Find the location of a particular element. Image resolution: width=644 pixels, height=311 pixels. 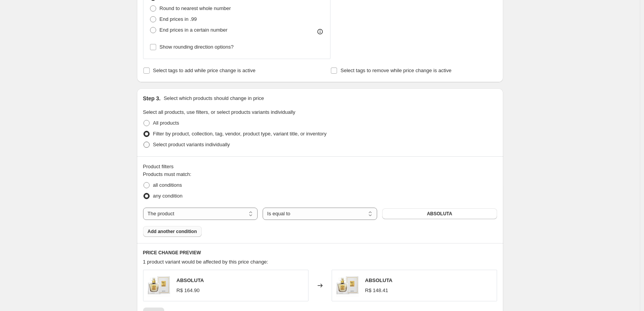

p: Select which products should change in price is located at coordinates (214, 98).